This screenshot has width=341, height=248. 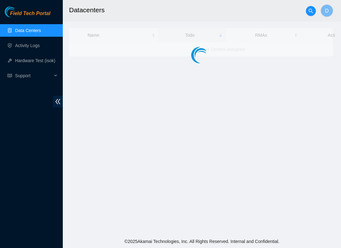 I want to click on button: search, so click(x=311, y=11).